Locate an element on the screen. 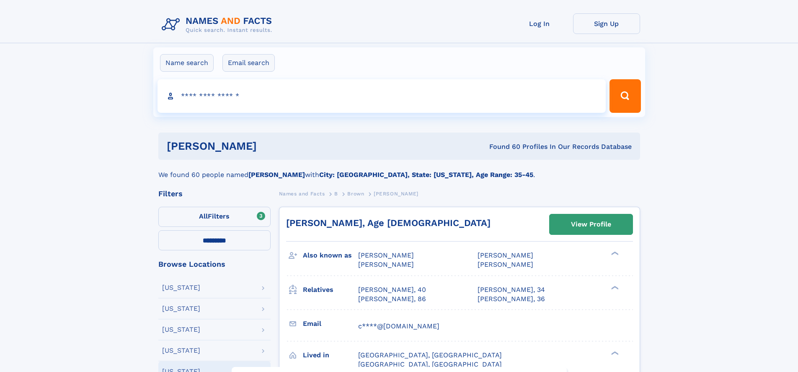 The height and width of the screenshot is (372, 798). button: Search Button is located at coordinates (625, 96).